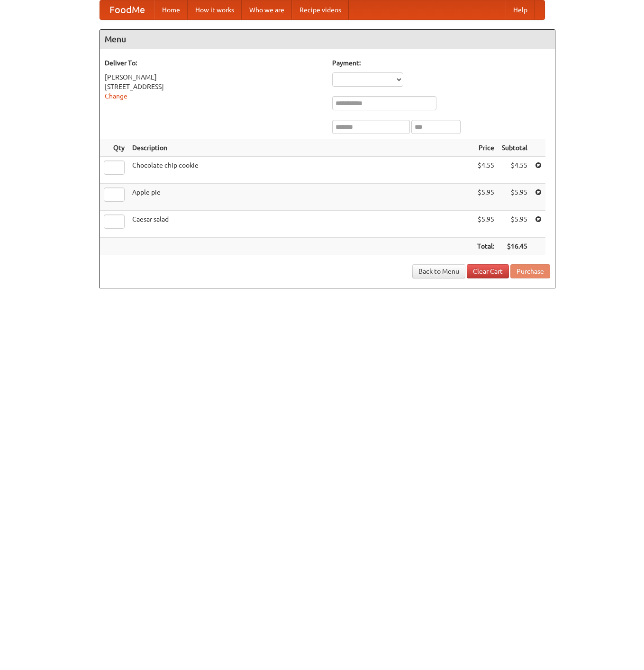  I want to click on th: Price, so click(486, 148).